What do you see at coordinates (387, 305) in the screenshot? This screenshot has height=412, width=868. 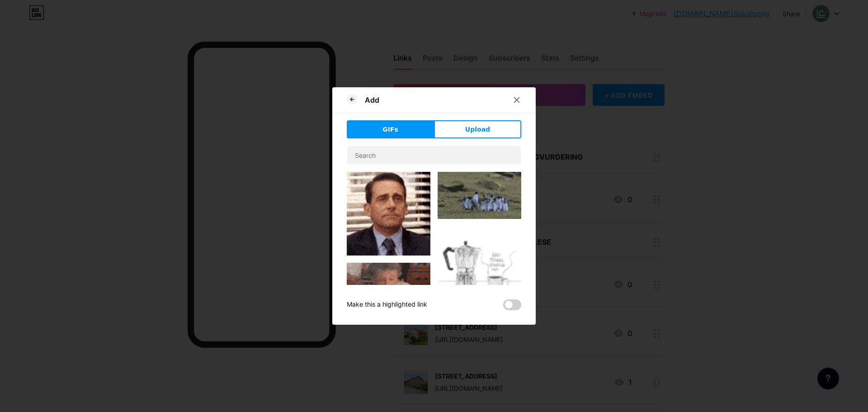 I see `div: Make this a highlighted link` at bounding box center [387, 305].